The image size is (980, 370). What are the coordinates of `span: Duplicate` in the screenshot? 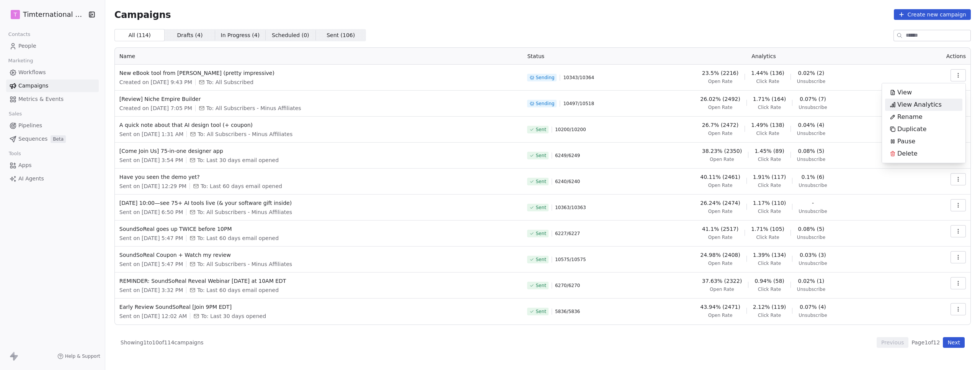 It's located at (912, 129).